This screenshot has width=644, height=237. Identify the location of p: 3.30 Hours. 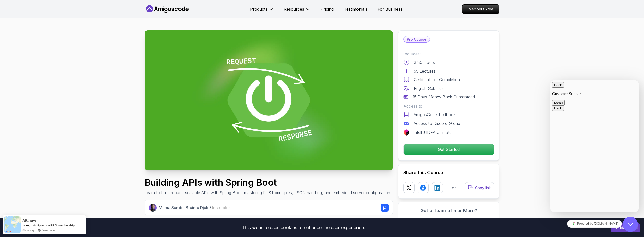
(424, 62).